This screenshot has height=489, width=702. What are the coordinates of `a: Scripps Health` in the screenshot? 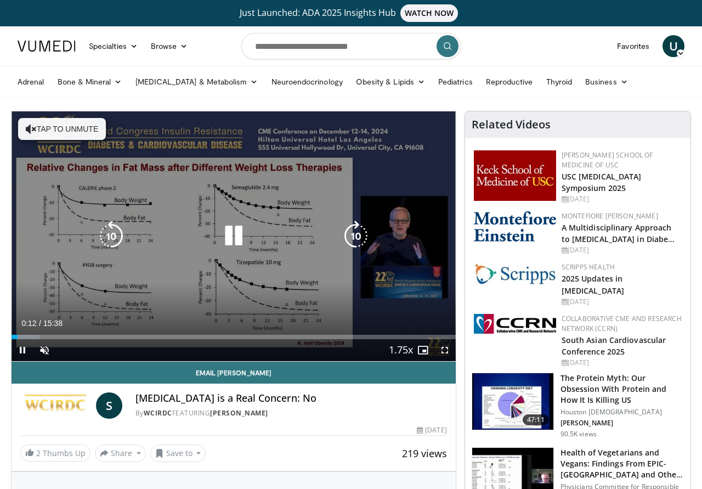 It's located at (588, 267).